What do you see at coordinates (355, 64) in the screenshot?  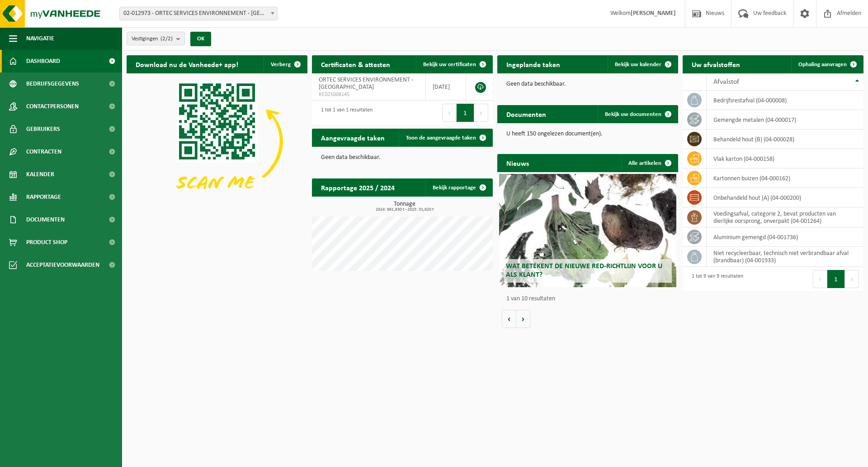 I see `h2: Certificaten & attesten` at bounding box center [355, 64].